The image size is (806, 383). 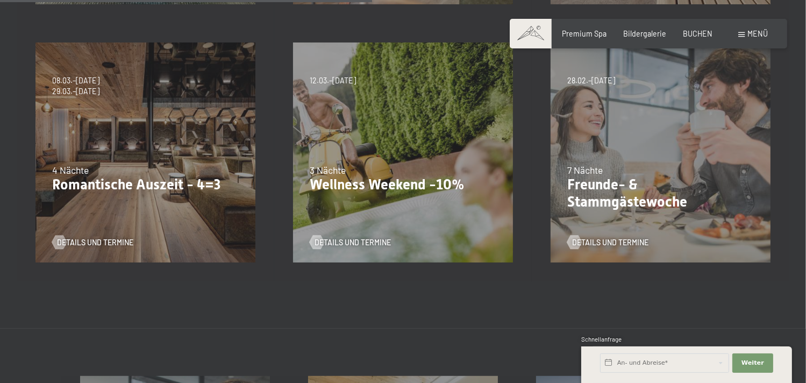 I want to click on span: BUCHEN, so click(x=698, y=33).